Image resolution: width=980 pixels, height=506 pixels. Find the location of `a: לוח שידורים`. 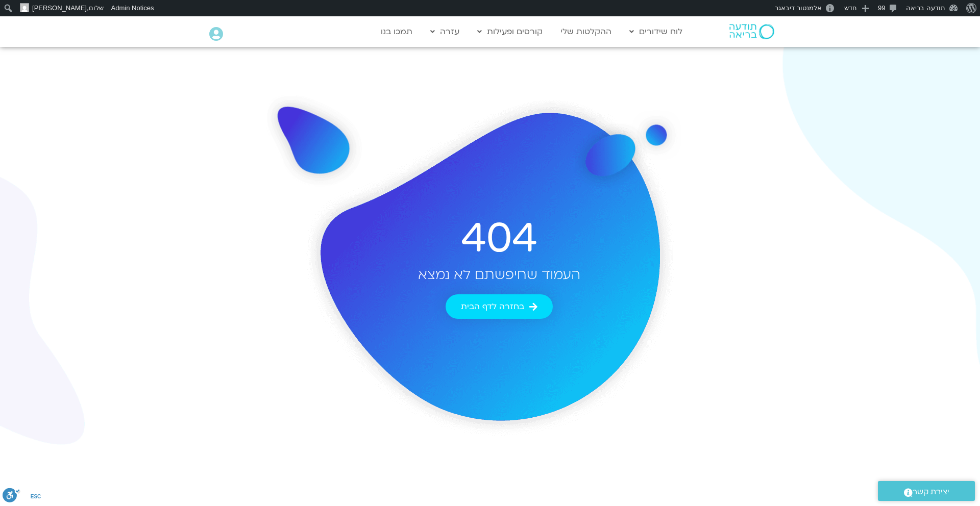

a: לוח שידורים is located at coordinates (656, 32).